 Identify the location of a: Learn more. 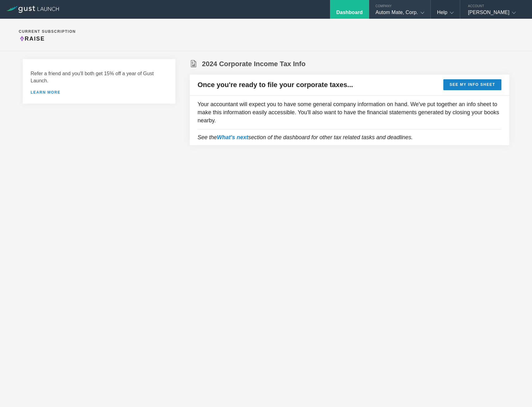
(99, 92).